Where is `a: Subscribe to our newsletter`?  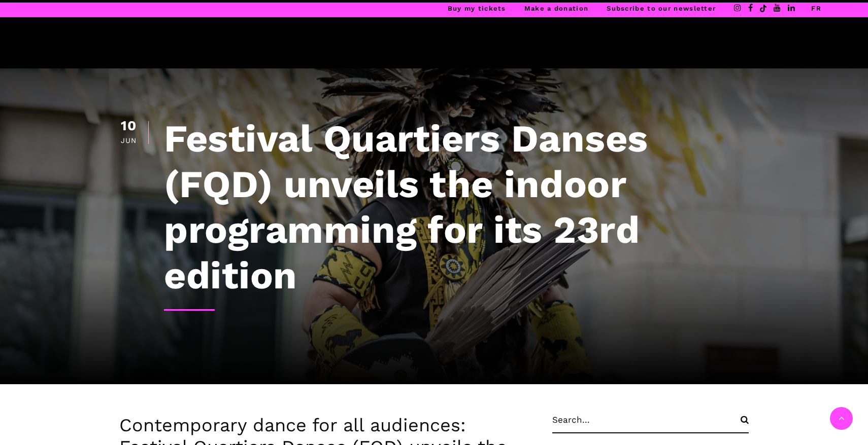 a: Subscribe to our newsletter is located at coordinates (660, 8).